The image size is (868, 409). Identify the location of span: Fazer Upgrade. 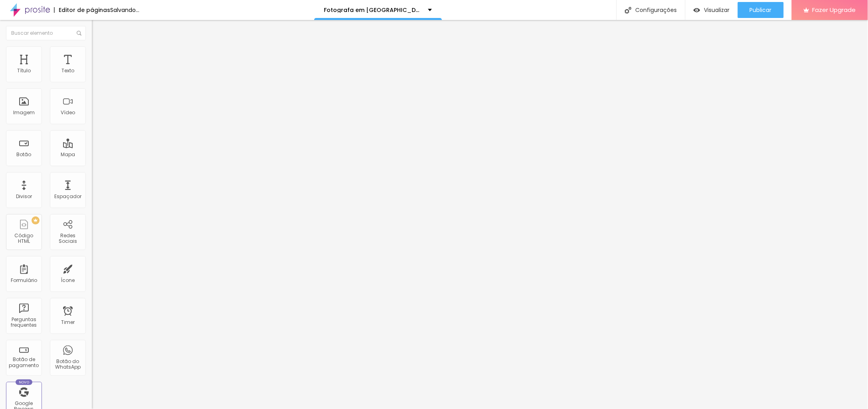
(834, 9).